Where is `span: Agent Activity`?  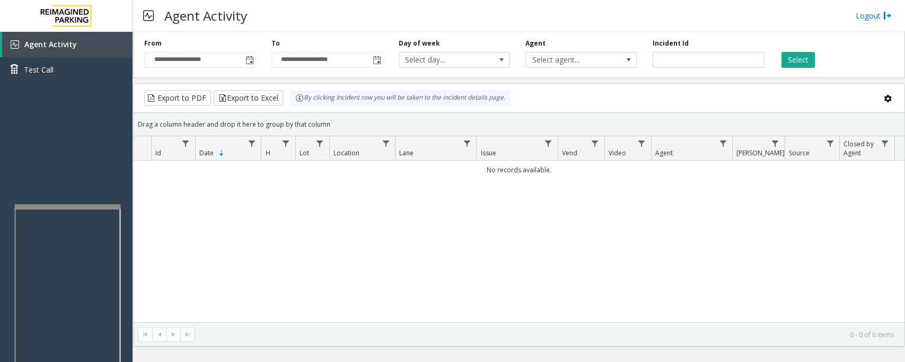
span: Agent Activity is located at coordinates (50, 44).